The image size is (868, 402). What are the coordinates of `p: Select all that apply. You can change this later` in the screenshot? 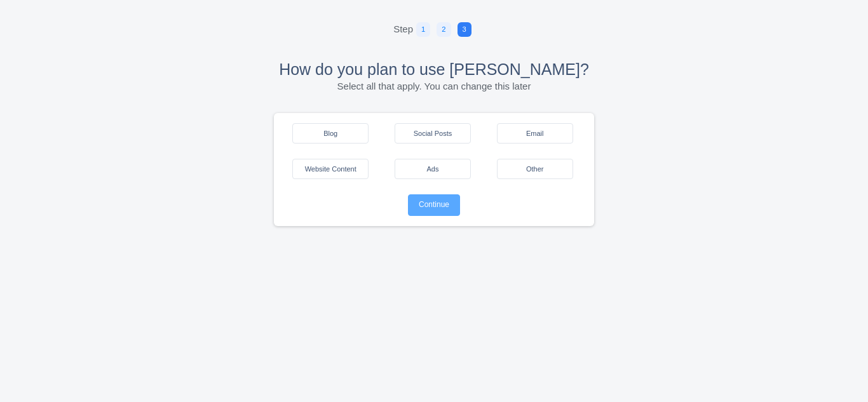 It's located at (434, 87).